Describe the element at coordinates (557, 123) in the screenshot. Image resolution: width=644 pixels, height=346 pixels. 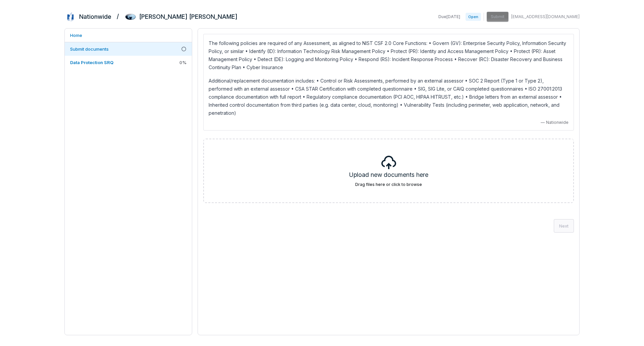
I see `span: Nationwide` at that location.